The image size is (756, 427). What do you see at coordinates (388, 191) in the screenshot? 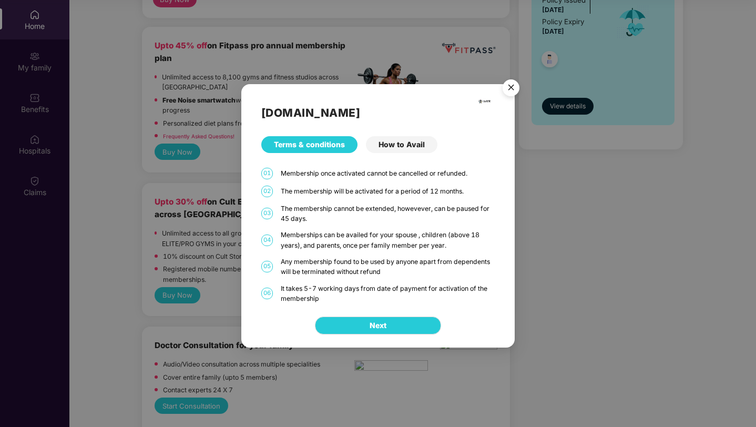
I see `div: The membership will be activated for a period of 12 months.` at bounding box center [388, 191].